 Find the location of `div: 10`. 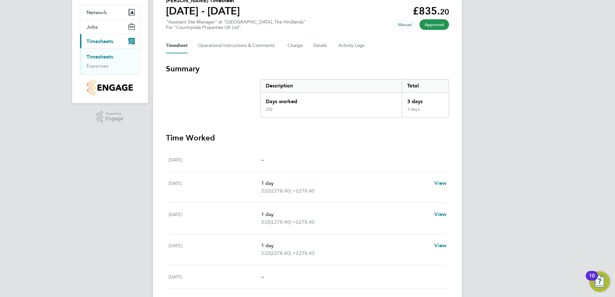

div: 10 is located at coordinates (592, 280).